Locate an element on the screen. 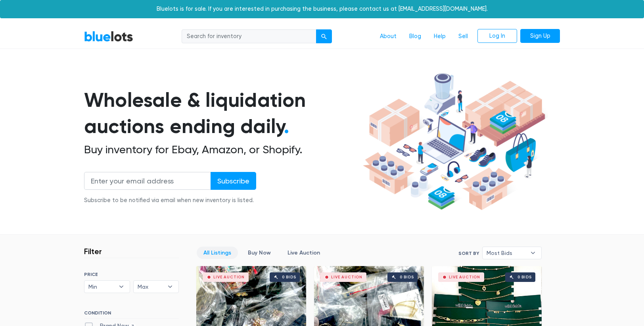 The height and width of the screenshot is (326, 644). a: BlueLots is located at coordinates (109, 36).